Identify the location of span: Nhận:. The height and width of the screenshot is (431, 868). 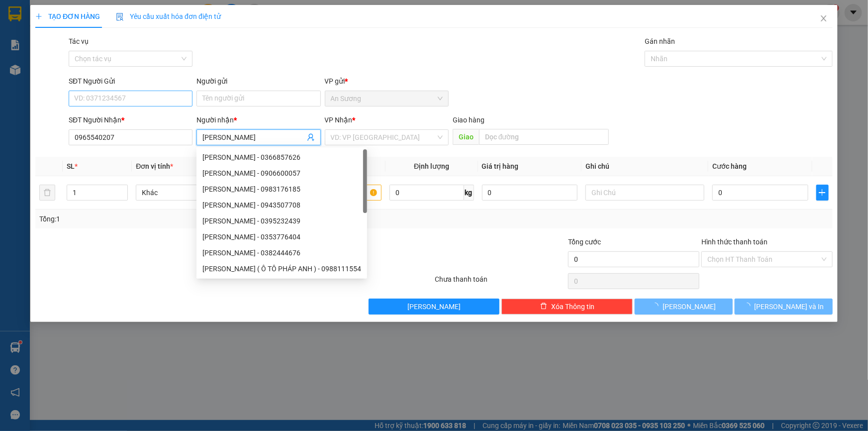
(107, 14).